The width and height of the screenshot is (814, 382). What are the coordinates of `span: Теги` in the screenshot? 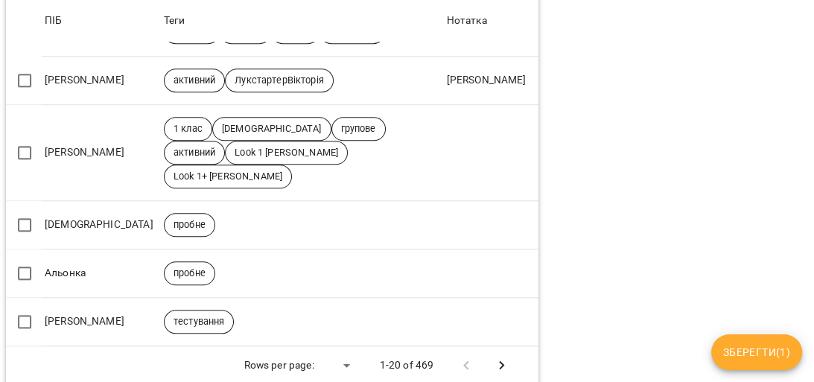 It's located at (303, 21).